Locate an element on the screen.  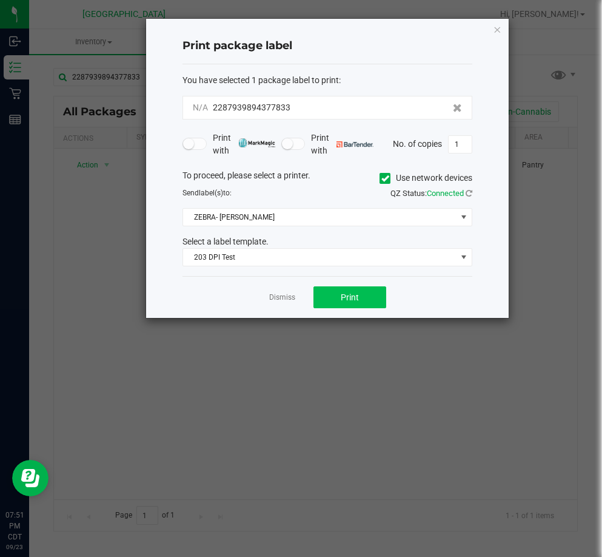
span: Print is located at coordinates (350, 297).